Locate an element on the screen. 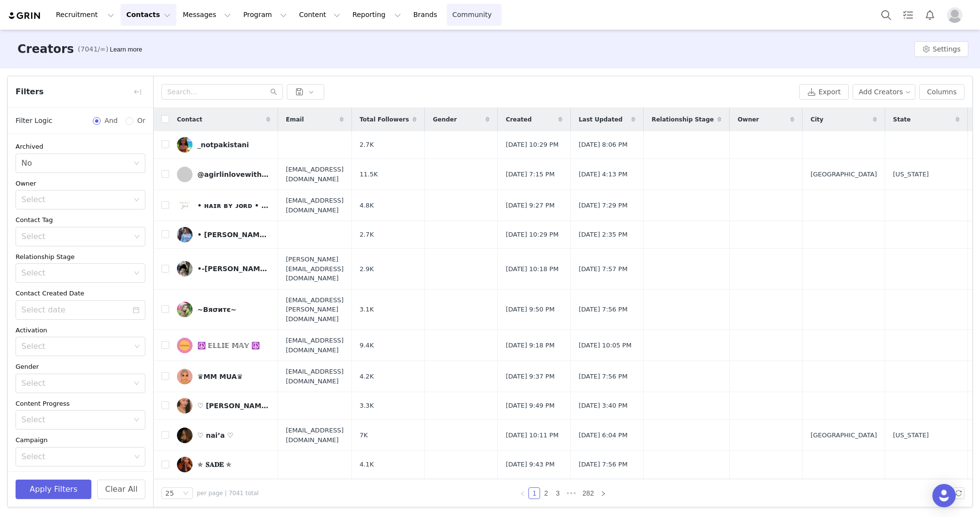 This screenshot has width=980, height=517. div: Content Progress is located at coordinates (80, 403).